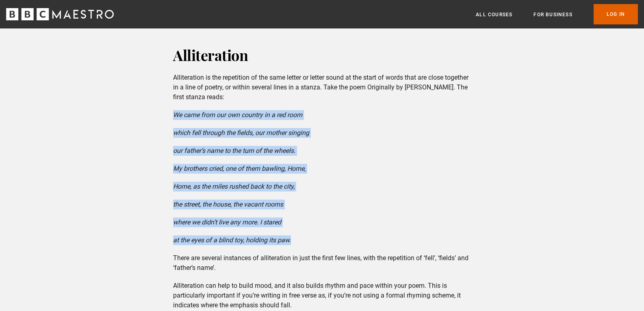 Image resolution: width=644 pixels, height=311 pixels. Describe the element at coordinates (616, 14) in the screenshot. I see `a: Log In` at that location.